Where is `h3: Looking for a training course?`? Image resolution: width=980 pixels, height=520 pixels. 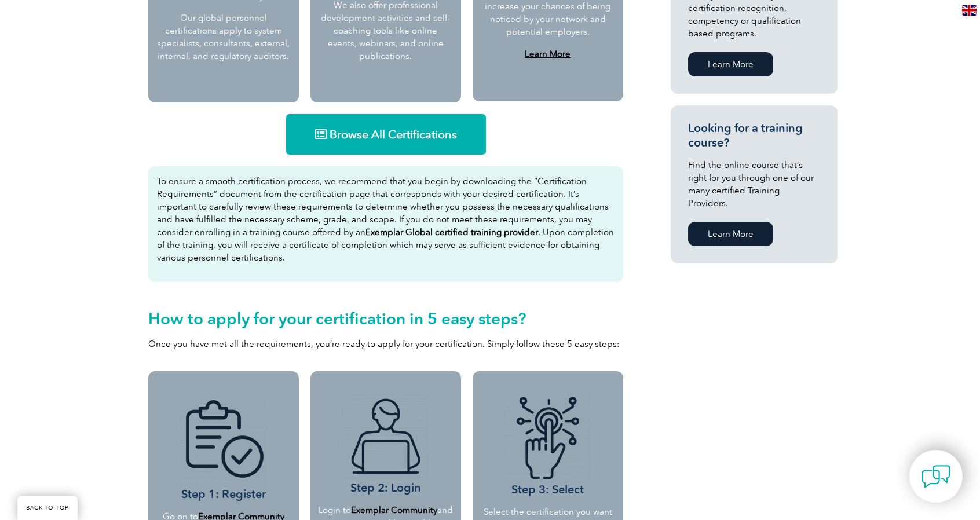
h3: Looking for a training course? is located at coordinates (754, 136).